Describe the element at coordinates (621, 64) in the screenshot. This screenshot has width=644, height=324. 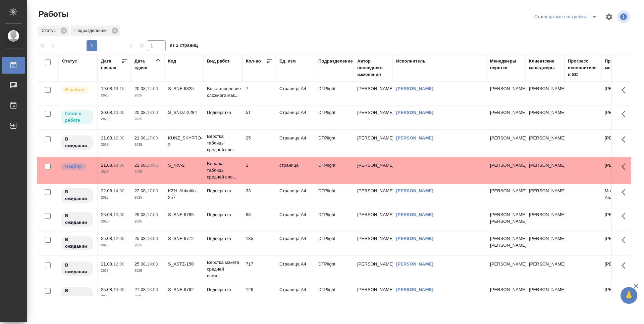
I see `div: Проектные менеджеры` at that location.